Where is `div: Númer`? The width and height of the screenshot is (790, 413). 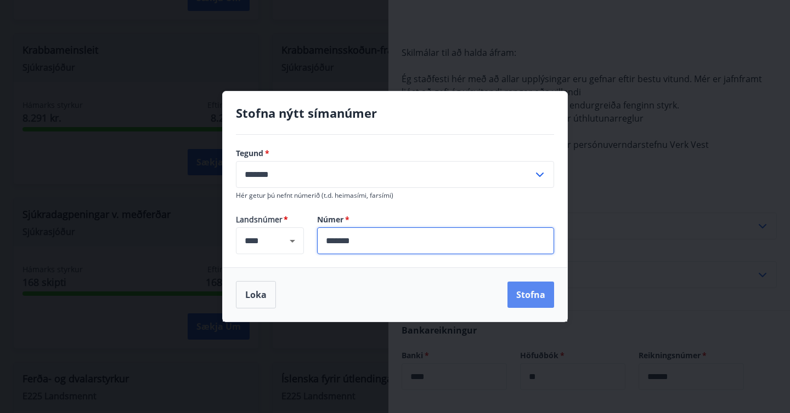 div: Númer is located at coordinates (435, 241).